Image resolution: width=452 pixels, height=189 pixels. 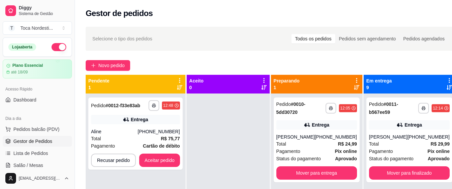 What do you see at coordinates (119, 13) in the screenshot?
I see `h2: Gestor de pedidos` at bounding box center [119, 13].